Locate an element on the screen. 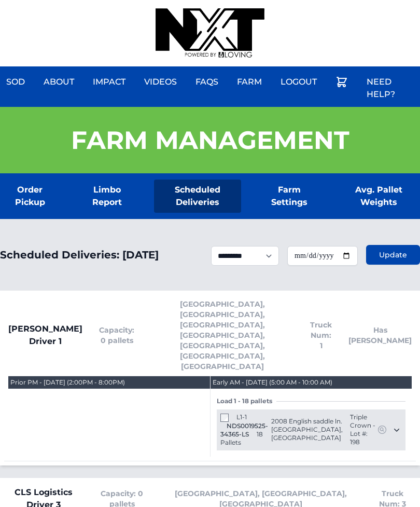 The width and height of the screenshot is (420, 507). a: Farm is located at coordinates (249, 82).